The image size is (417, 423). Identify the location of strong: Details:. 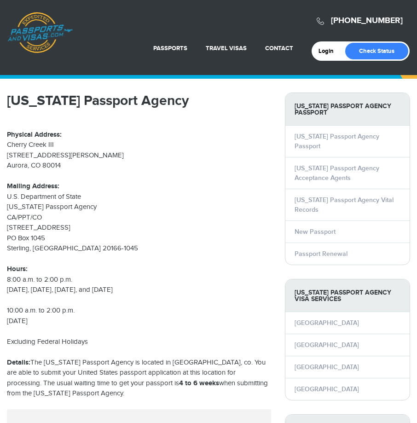
(18, 362).